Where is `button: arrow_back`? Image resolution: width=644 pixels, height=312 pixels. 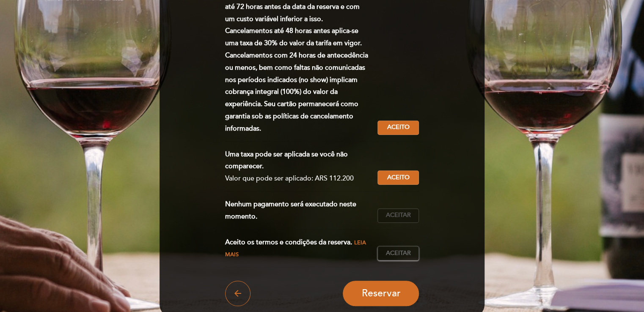 button: arrow_back is located at coordinates (238, 293).